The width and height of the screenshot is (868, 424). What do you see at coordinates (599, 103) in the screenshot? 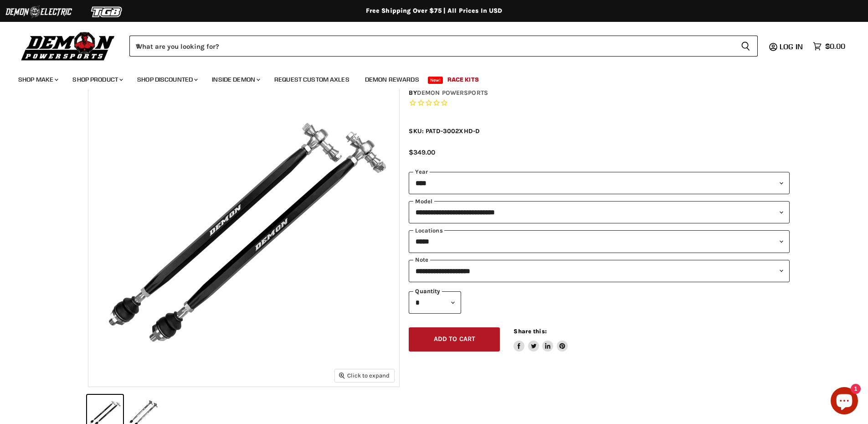
I see `span: Rated 0.0 out of 5 stars 0 reviews` at bounding box center [599, 103].